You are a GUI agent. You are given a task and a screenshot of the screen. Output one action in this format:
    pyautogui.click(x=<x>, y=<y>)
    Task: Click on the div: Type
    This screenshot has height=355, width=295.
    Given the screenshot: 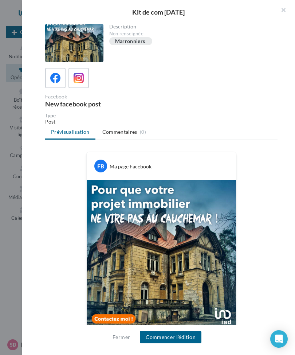 What is the action you would take?
    pyautogui.click(x=161, y=116)
    